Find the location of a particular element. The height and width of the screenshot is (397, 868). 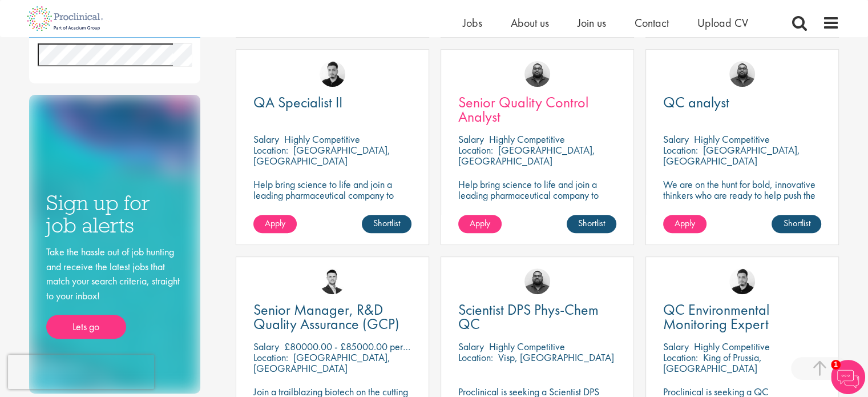

a: Jobs is located at coordinates (473, 23).